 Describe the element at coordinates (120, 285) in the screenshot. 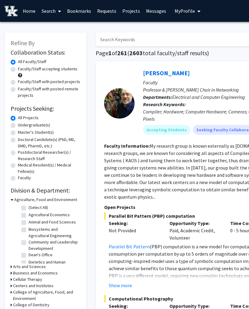

I see `button: Show more` at that location.